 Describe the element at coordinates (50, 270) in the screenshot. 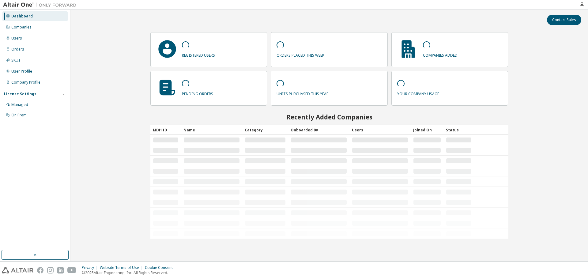

I see `img: instagram.svg` at that location.